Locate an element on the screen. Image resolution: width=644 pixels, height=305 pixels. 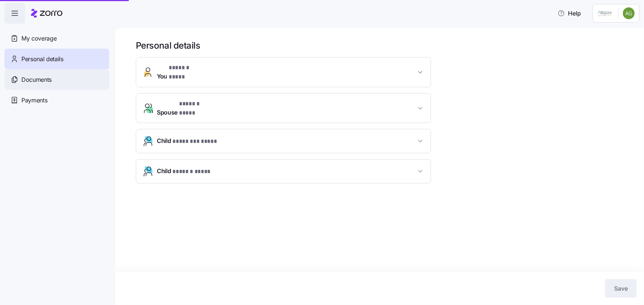
a: My coverage is located at coordinates (57, 38).